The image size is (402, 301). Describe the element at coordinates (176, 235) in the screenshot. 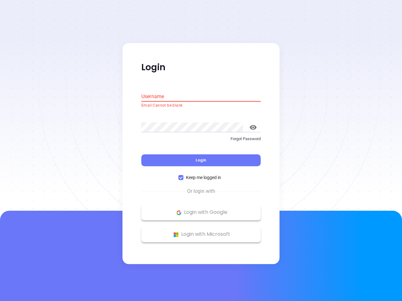

I see `img: Microsoft Logo` at that location.